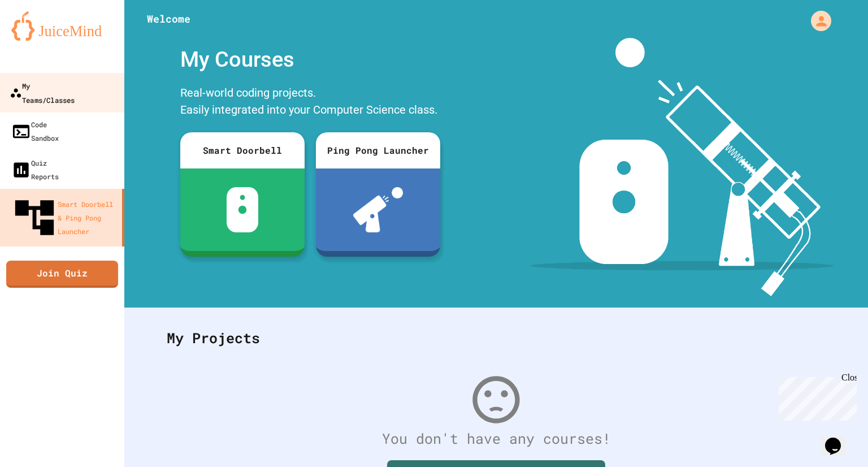 This screenshot has height=467, width=868. I want to click on div: My Teams/Classes, so click(42, 92).